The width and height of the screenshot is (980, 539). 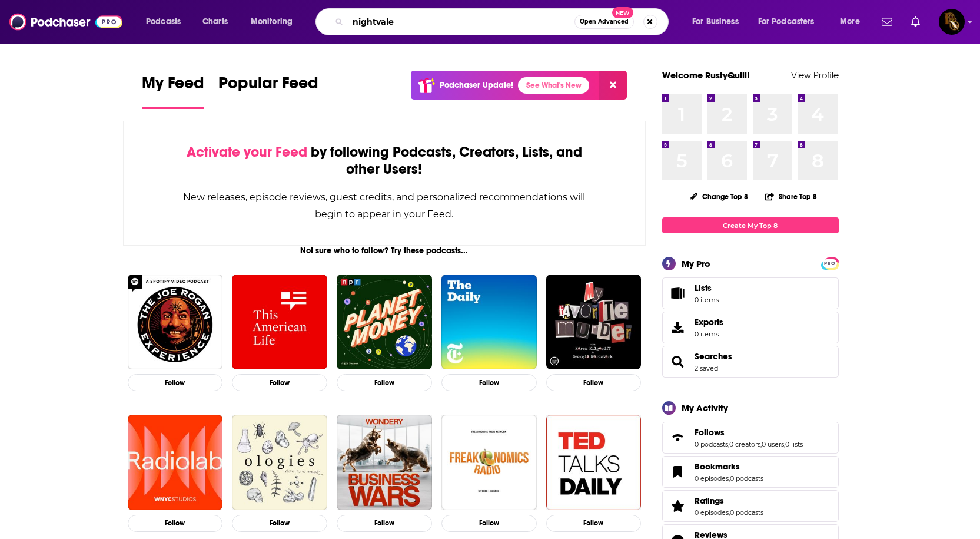 What do you see at coordinates (384, 250) in the screenshot?
I see `div: Not sure who to follow? Try these podcasts...` at bounding box center [384, 250].